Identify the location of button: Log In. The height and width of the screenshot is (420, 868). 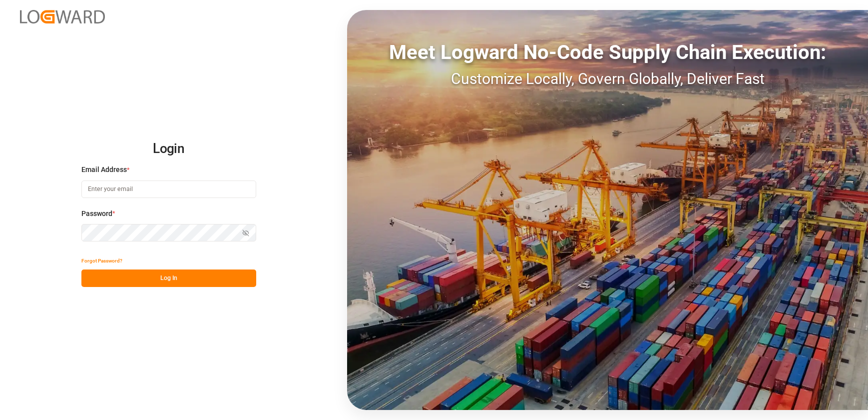
(169, 278).